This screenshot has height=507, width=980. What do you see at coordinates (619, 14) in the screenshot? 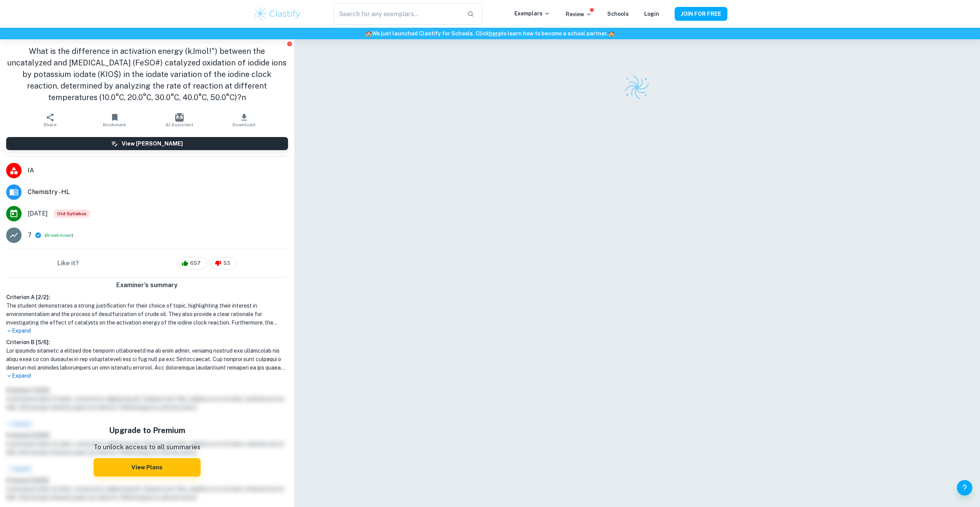
I see `a: Schools` at bounding box center [619, 14].